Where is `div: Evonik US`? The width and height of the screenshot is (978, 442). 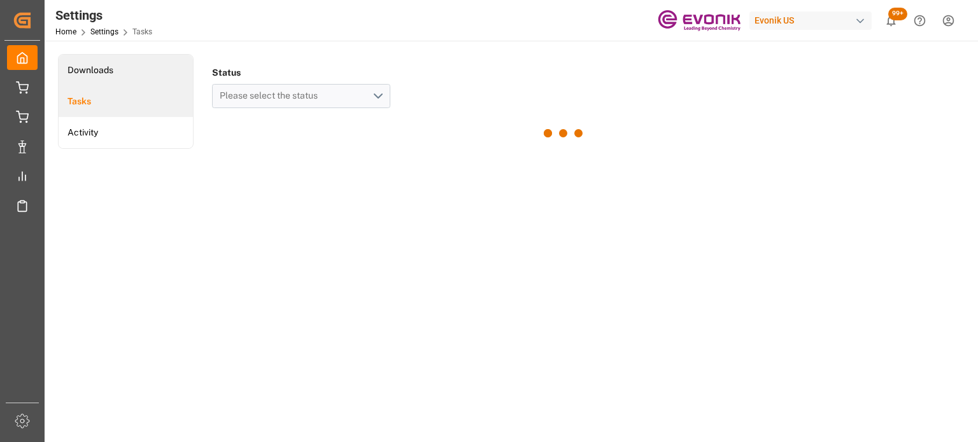
div: Evonik US is located at coordinates (810, 20).